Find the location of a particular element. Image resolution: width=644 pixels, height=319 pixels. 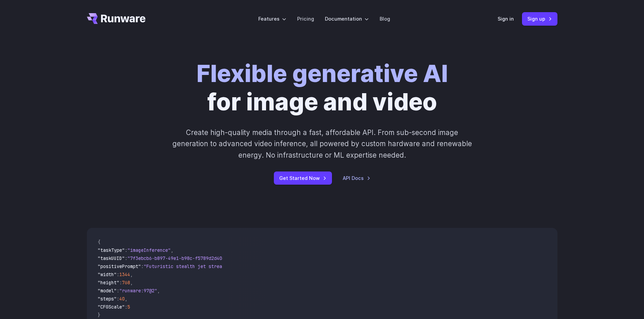

span: 1344 is located at coordinates (125, 274).